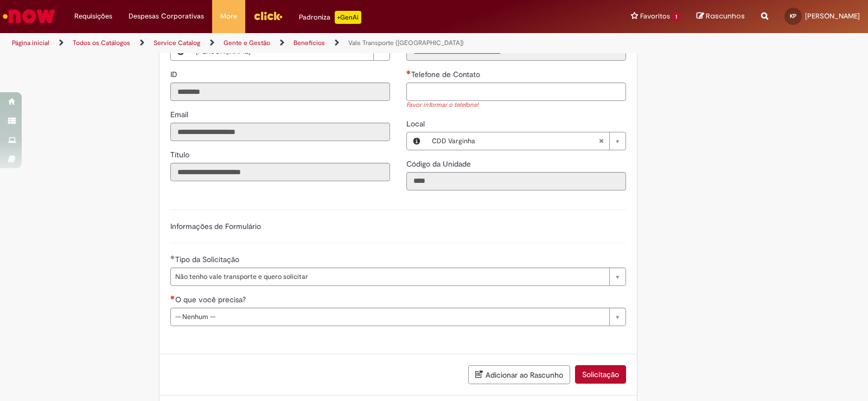  Describe the element at coordinates (676, 17) in the screenshot. I see `span: 1` at that location.